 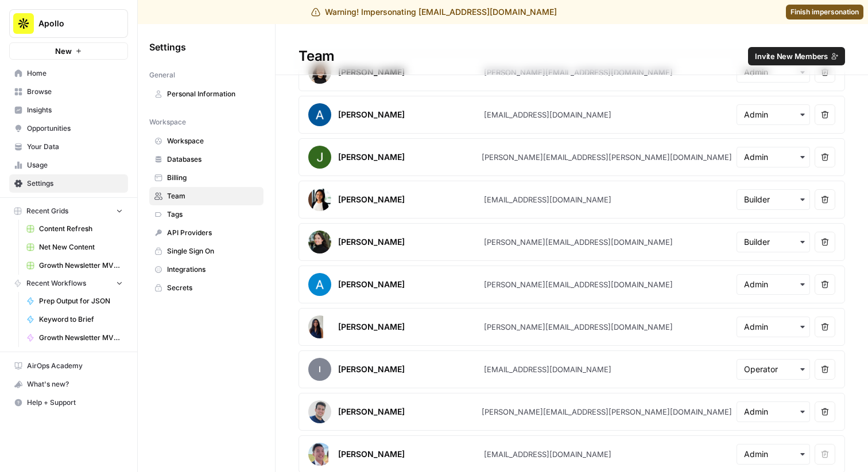 I want to click on a: Usage, so click(x=69, y=165).